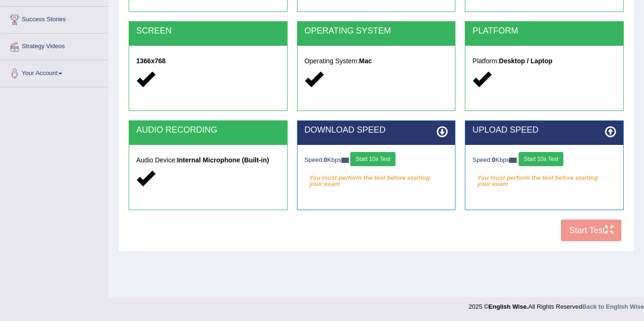 This screenshot has height=321, width=644. Describe the element at coordinates (544, 130) in the screenshot. I see `h2: UPLOAD SPEED` at that location.